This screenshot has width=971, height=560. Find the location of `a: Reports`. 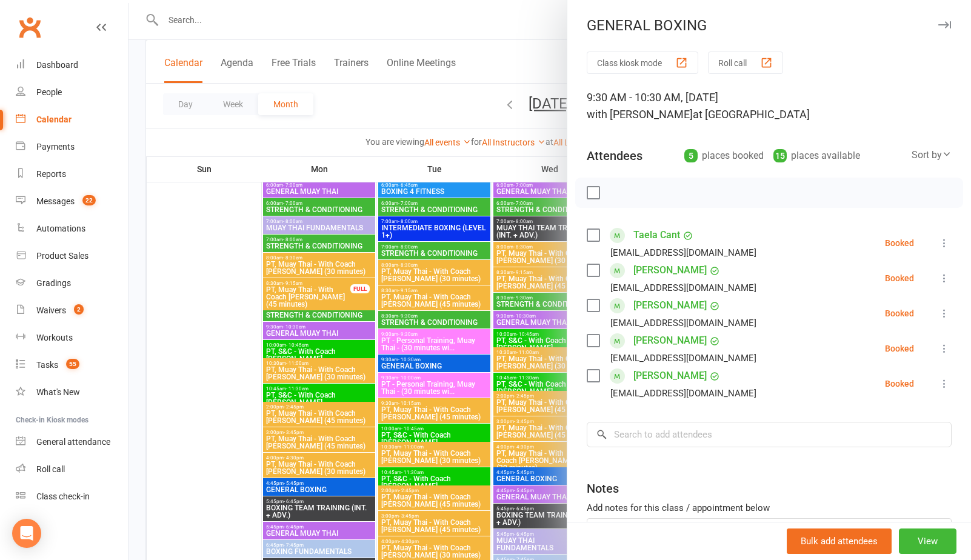

a: Reports is located at coordinates (71, 174).